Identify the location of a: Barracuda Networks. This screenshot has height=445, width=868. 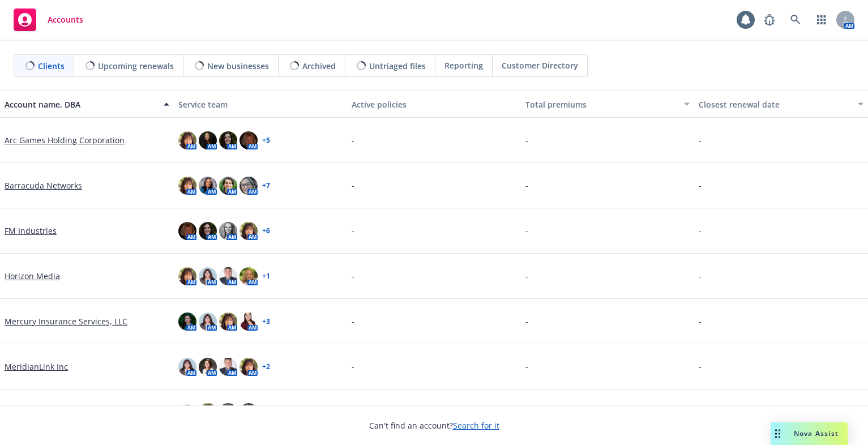
(43, 185).